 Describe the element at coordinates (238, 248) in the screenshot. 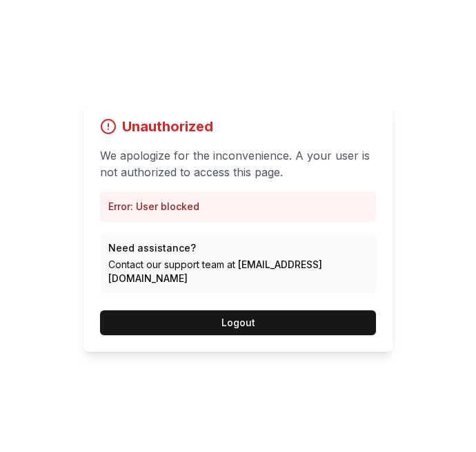

I see `p: Need assistance?` at that location.